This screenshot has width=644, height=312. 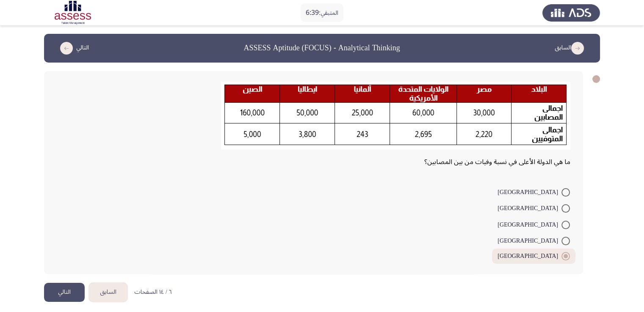 What do you see at coordinates (497, 162) in the screenshot?
I see `span: ما هي الدولة الأعلى في نسبة وفيات من بين المصابين؟` at bounding box center [497, 162].